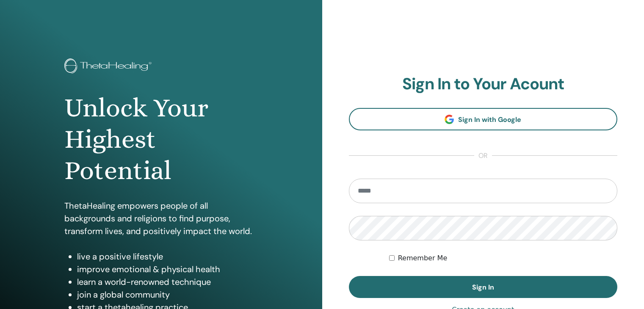 The height and width of the screenshot is (309, 644). What do you see at coordinates (483, 84) in the screenshot?
I see `h2: Sign In to Your Acount` at bounding box center [483, 84].